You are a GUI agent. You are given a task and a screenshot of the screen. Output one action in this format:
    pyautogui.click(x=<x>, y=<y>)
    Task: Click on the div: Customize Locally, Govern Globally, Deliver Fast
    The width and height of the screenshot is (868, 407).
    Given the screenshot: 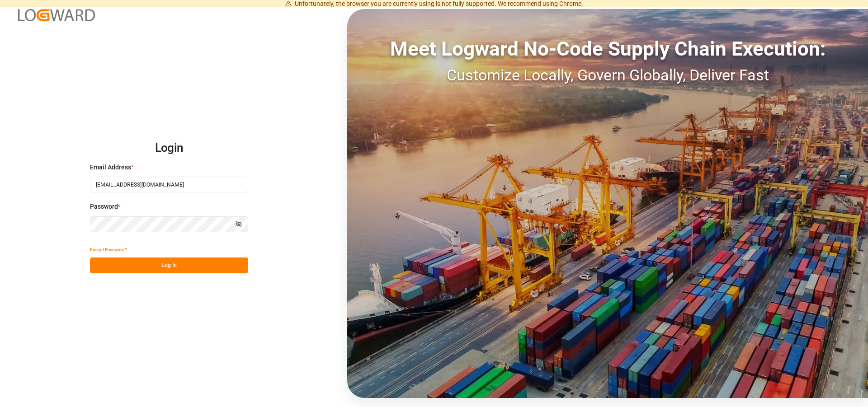 What is the action you would take?
    pyautogui.click(x=608, y=75)
    